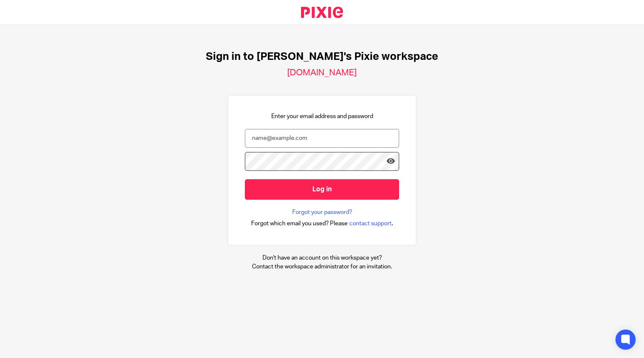 This screenshot has height=358, width=644. What do you see at coordinates (322, 189) in the screenshot?
I see `input: Log in` at bounding box center [322, 189].